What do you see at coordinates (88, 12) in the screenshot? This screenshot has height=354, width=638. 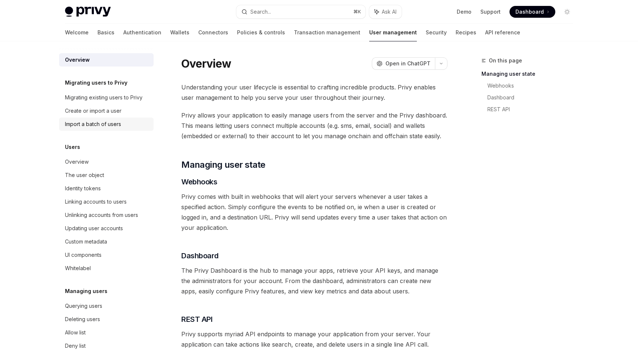 I see `img: light logo` at bounding box center [88, 12].